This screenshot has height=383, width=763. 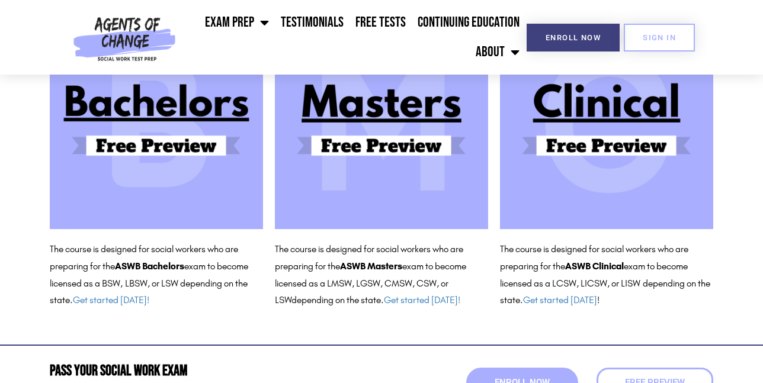 I want to click on b: ASWB Masters, so click(x=371, y=266).